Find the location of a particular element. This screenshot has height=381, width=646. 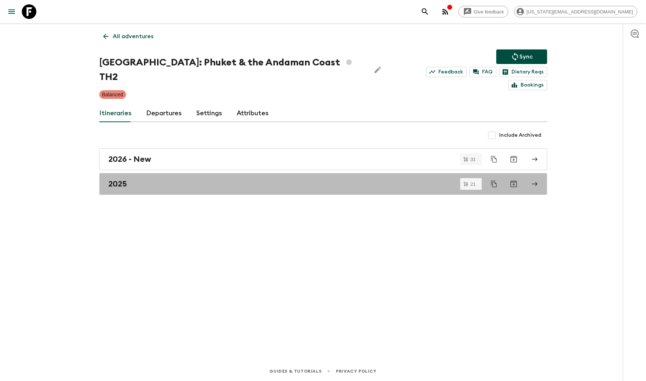

button: search adventures is located at coordinates (425, 12).